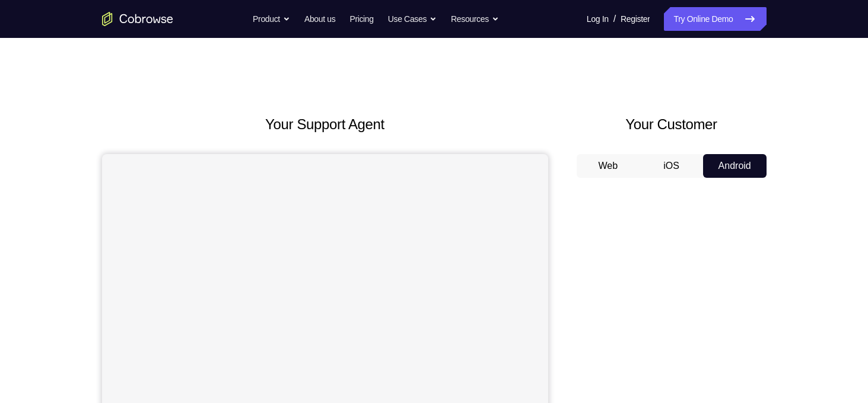 Image resolution: width=868 pixels, height=403 pixels. I want to click on button: iOS, so click(671, 166).